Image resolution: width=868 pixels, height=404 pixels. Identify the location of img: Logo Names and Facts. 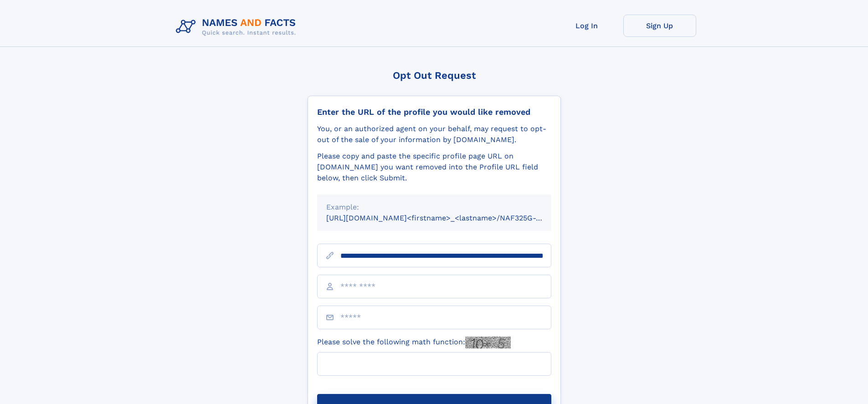
(238, 27).